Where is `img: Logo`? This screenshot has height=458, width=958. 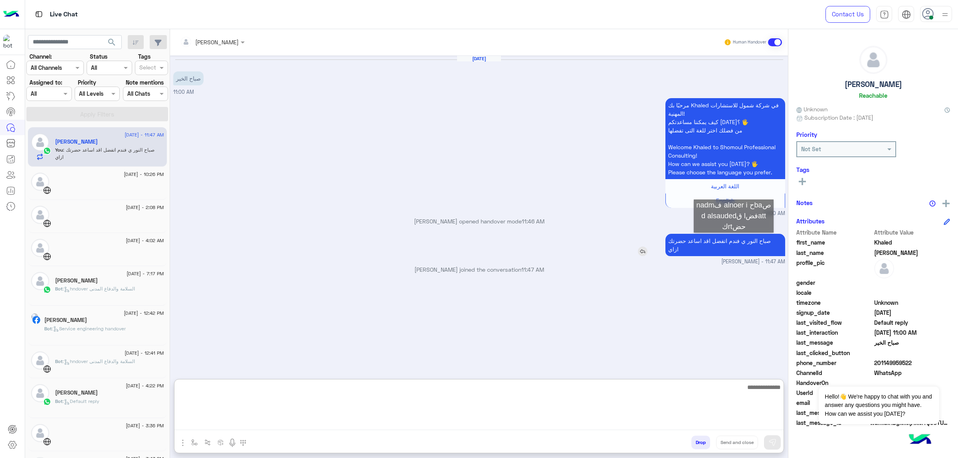 img: Logo is located at coordinates (11, 14).